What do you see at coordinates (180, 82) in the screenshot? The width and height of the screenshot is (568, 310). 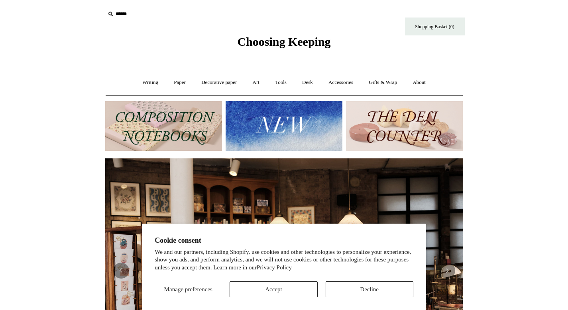 I see `a: Paper` at bounding box center [180, 82].